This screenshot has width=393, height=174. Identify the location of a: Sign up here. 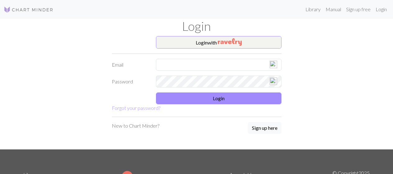
(265, 128).